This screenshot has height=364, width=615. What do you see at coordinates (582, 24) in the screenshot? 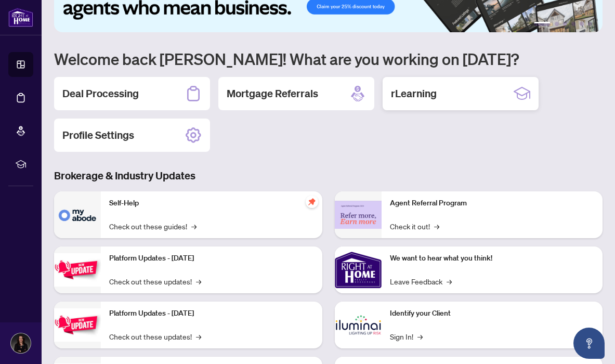
I see `button: 5` at bounding box center [582, 24].